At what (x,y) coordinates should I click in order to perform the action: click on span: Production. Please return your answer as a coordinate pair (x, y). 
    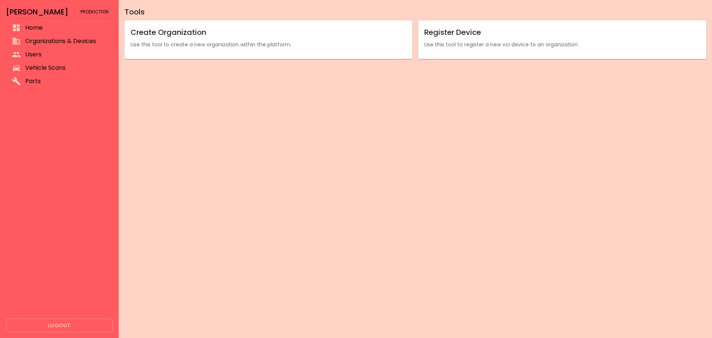
    Looking at the image, I should click on (95, 12).